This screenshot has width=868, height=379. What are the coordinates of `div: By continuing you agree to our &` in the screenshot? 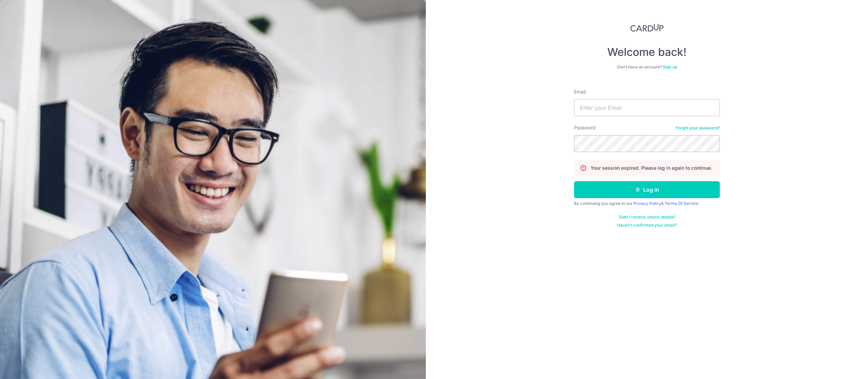 It's located at (647, 203).